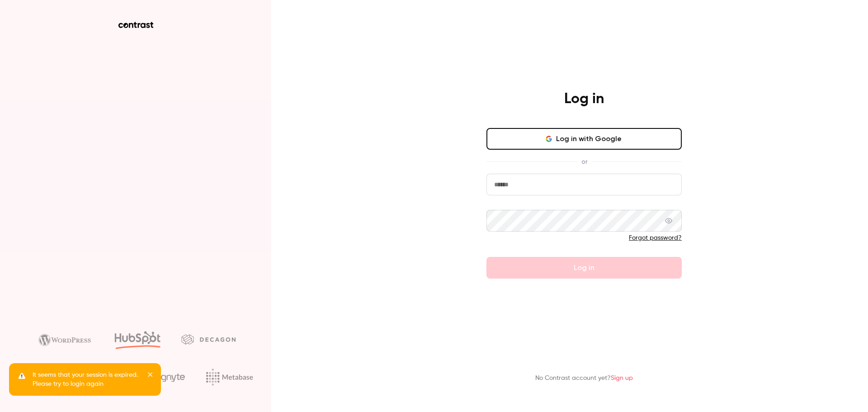 Image resolution: width=868 pixels, height=412 pixels. I want to click on img: decagon, so click(208, 339).